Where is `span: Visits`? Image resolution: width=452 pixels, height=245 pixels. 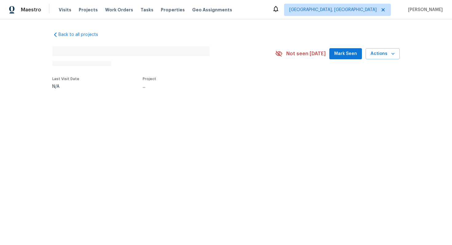
span: Visits is located at coordinates (65, 10).